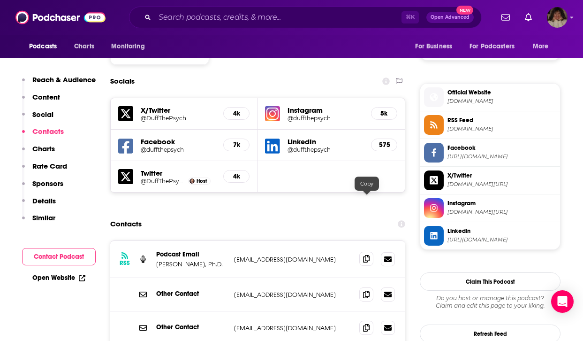 This screenshot has height=341, width=583. I want to click on span: Instagram, so click(502, 203).